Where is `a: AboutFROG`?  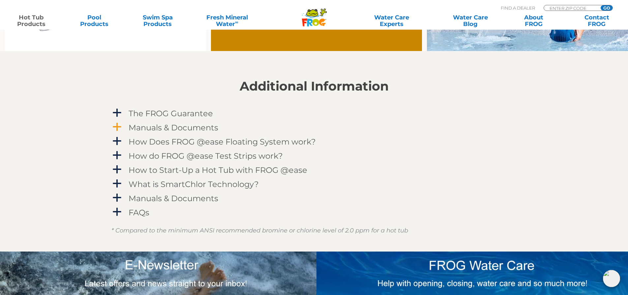 a: AboutFROG is located at coordinates (534, 21).